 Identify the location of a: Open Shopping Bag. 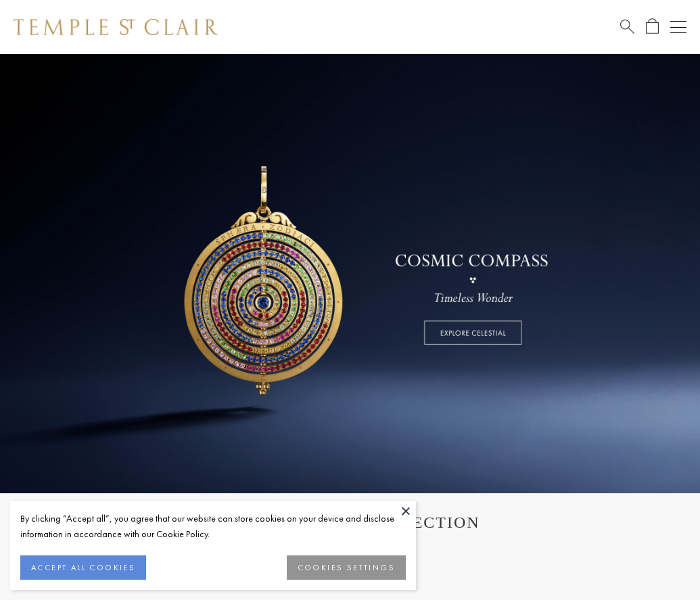
(652, 26).